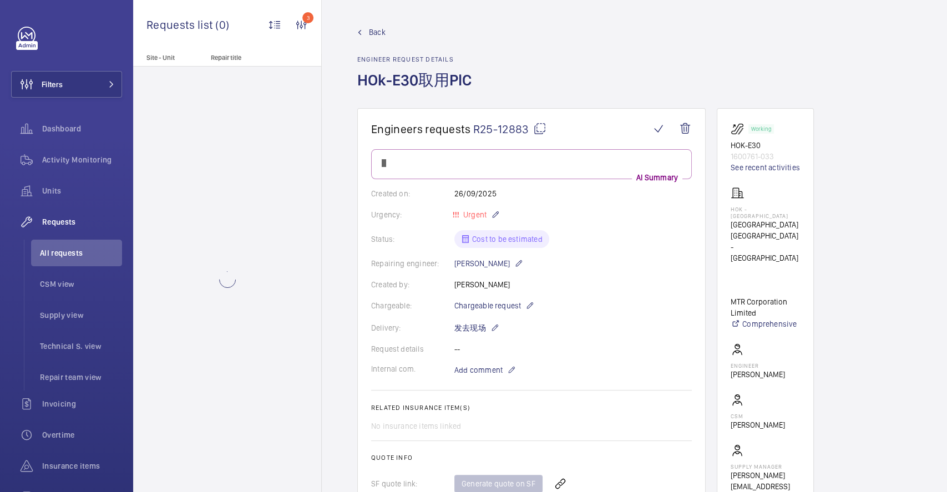 The image size is (947, 492). Describe the element at coordinates (170, 58) in the screenshot. I see `p: Site - Unit` at that location.